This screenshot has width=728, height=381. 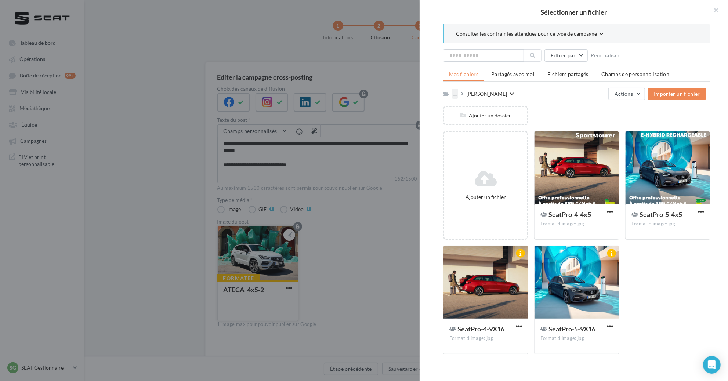 I want to click on span: SeatPro-4-4x5, so click(x=570, y=214).